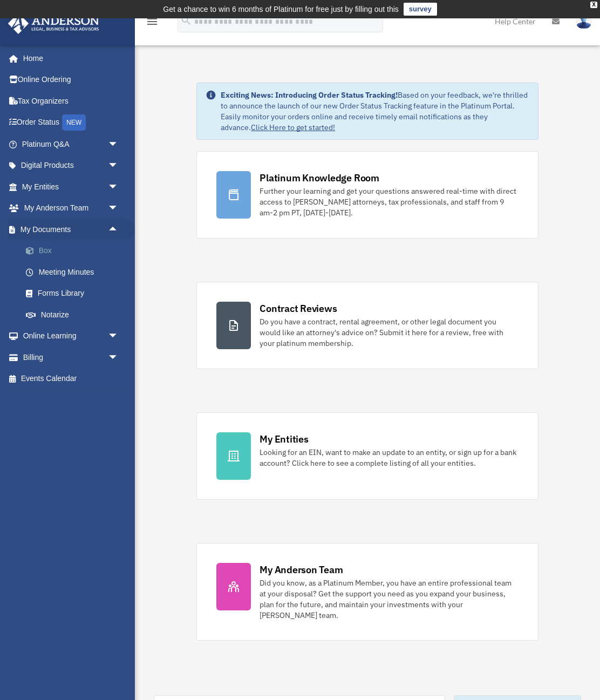  Describe the element at coordinates (389, 332) in the screenshot. I see `div: Do you have a contract, rental agreement, or other legal document you would like an attorney's ad...` at that location.